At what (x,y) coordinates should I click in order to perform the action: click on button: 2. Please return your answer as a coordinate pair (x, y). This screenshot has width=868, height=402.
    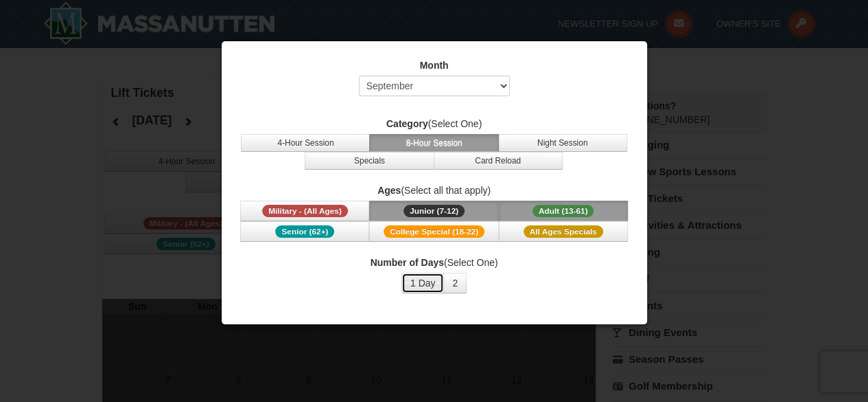
    Looking at the image, I should click on (455, 283).